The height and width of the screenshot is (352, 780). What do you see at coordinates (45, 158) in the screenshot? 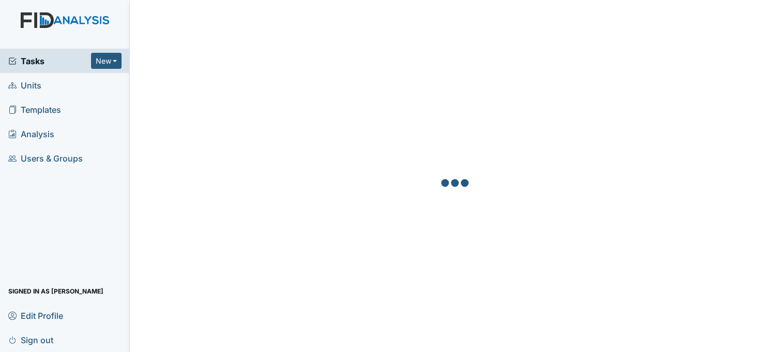
I see `span: Users & Groups` at bounding box center [45, 158].